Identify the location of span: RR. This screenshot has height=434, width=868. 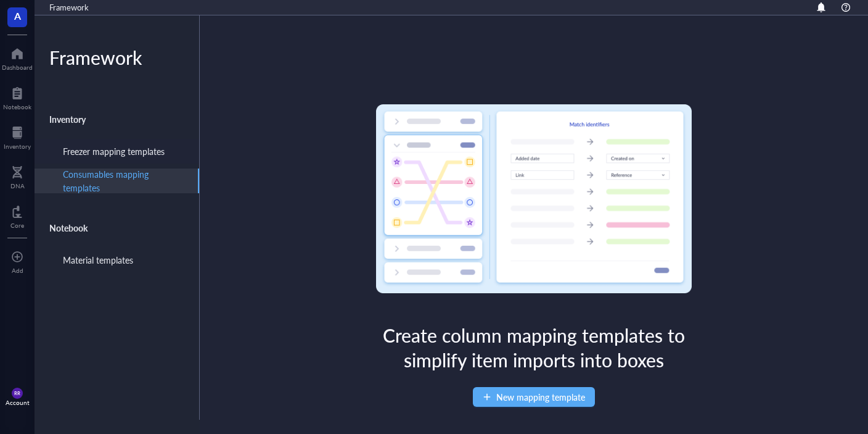
(17, 393).